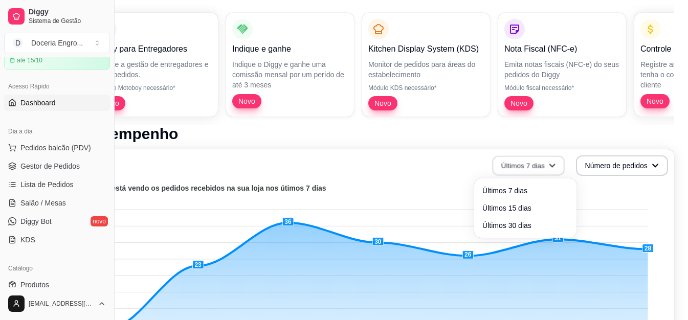 The width and height of the screenshot is (688, 320). I want to click on div: Acesso Rápido, so click(57, 86).